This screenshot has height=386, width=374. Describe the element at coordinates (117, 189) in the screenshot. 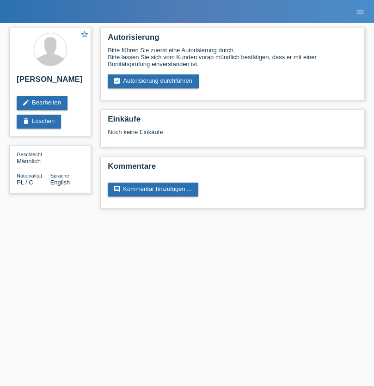

I see `i: comment` at that location.